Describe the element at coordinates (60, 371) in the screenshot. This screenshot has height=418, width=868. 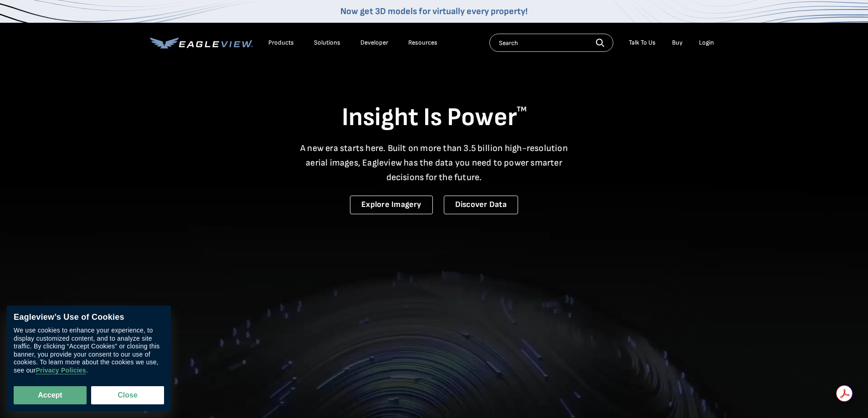
I see `a: Privacy Policies` at that location.